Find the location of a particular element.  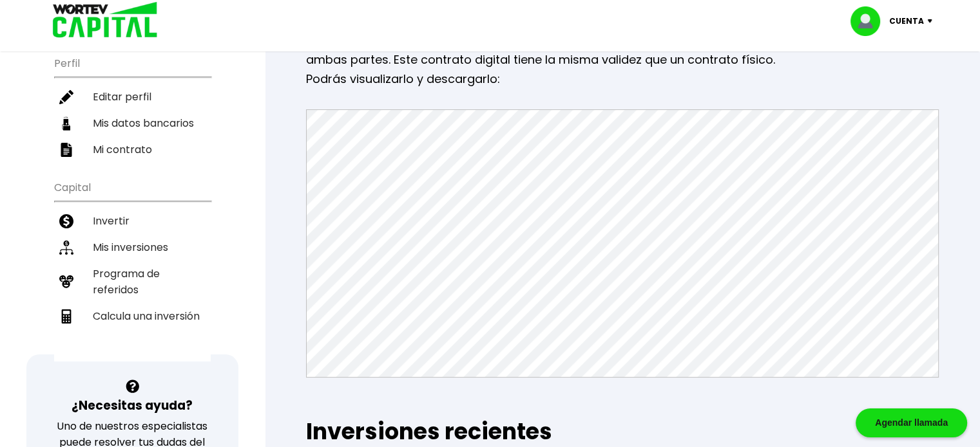

li: Calcula una inversión is located at coordinates (132, 316).